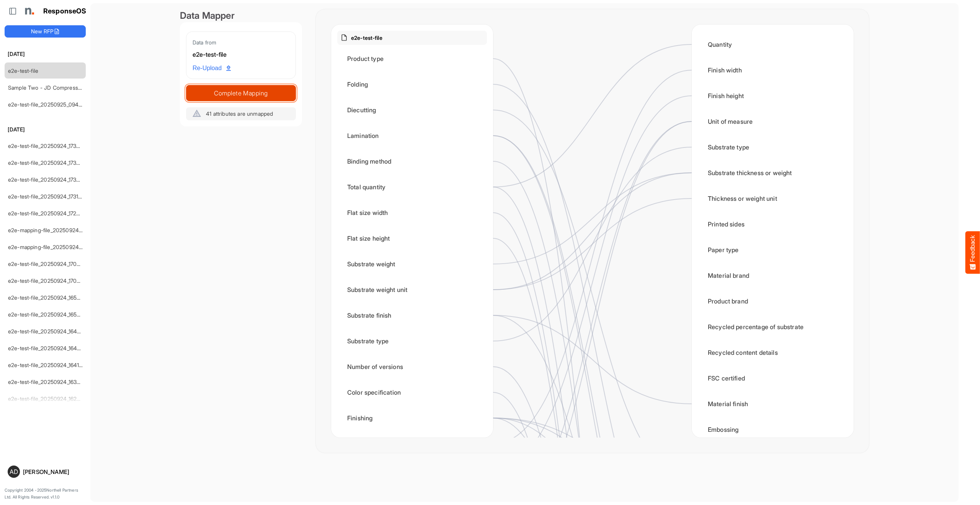 Image resolution: width=980 pixels, height=505 pixels. I want to click on div: Flat size height, so click(412, 238).